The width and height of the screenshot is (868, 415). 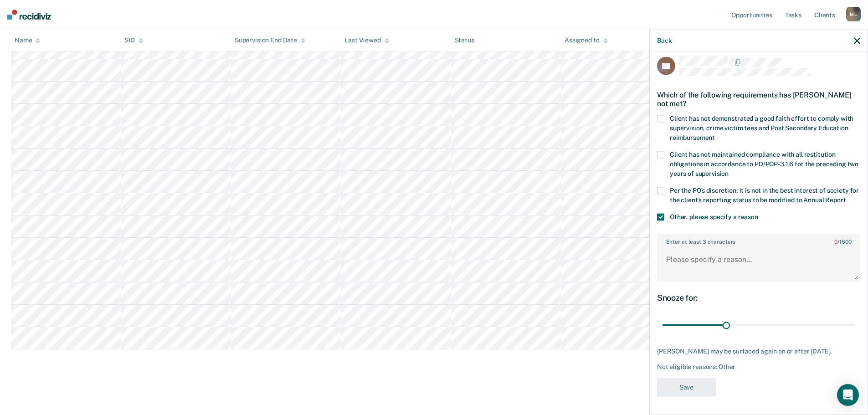 I want to click on div: Supervision End Date, so click(x=270, y=40).